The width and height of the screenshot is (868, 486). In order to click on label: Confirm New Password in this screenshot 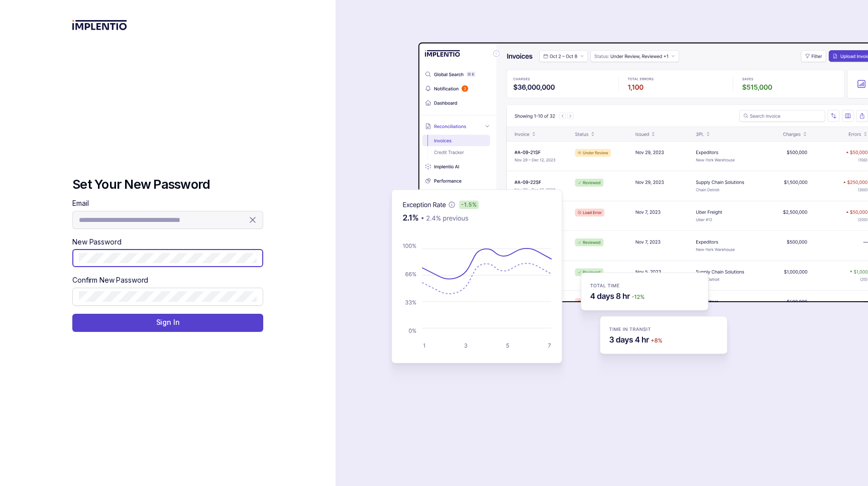, I will do `click(110, 281)`.